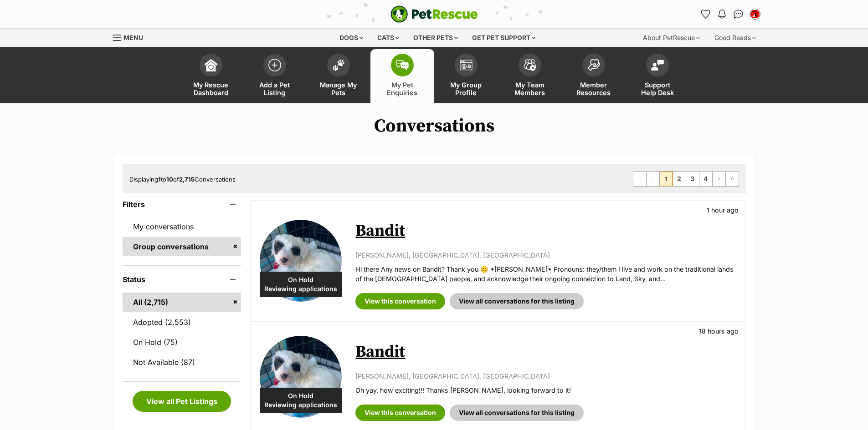 The height and width of the screenshot is (430, 868). What do you see at coordinates (434, 14) in the screenshot?
I see `a: PetRescue` at bounding box center [434, 14].